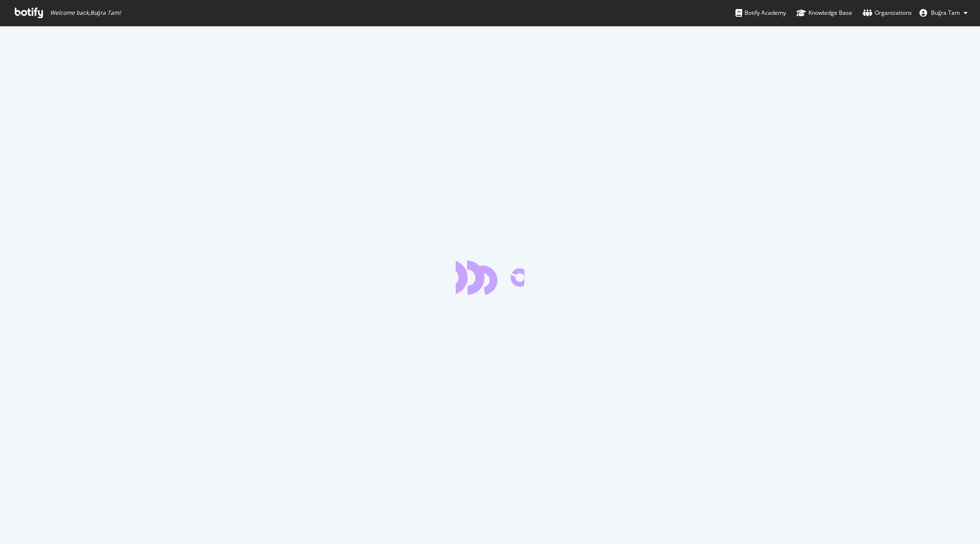 Image resolution: width=980 pixels, height=544 pixels. I want to click on button: Buğra Tam, so click(943, 13).